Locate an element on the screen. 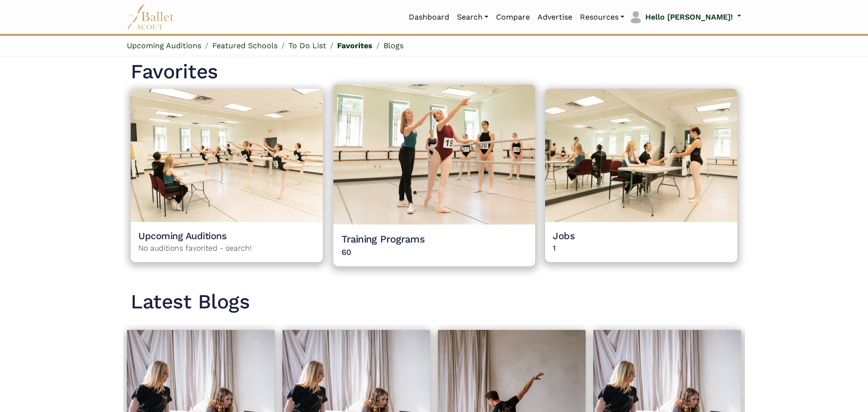  span: 1 is located at coordinates (641, 249).